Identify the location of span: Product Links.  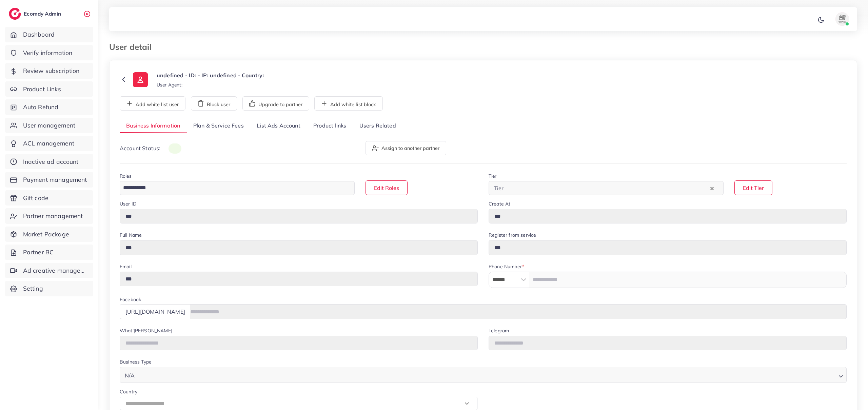
(42, 89).